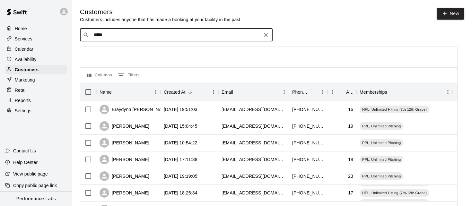 The image size is (472, 206). I want to click on a: Home, so click(36, 29).